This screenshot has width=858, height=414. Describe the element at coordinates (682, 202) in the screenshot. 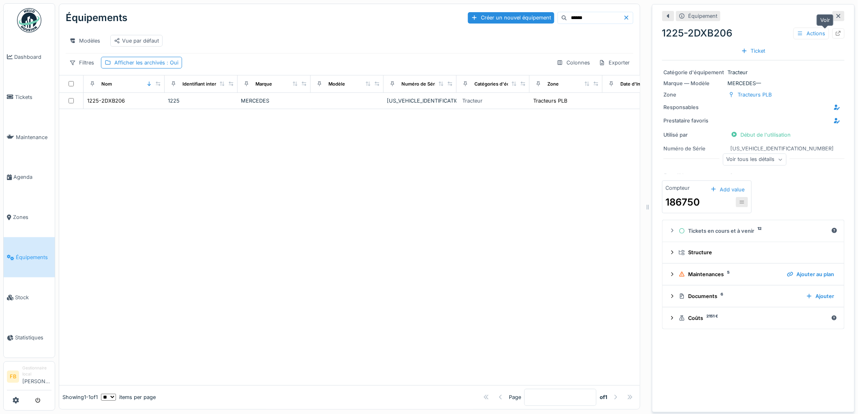

I see `div: 186750` at that location.